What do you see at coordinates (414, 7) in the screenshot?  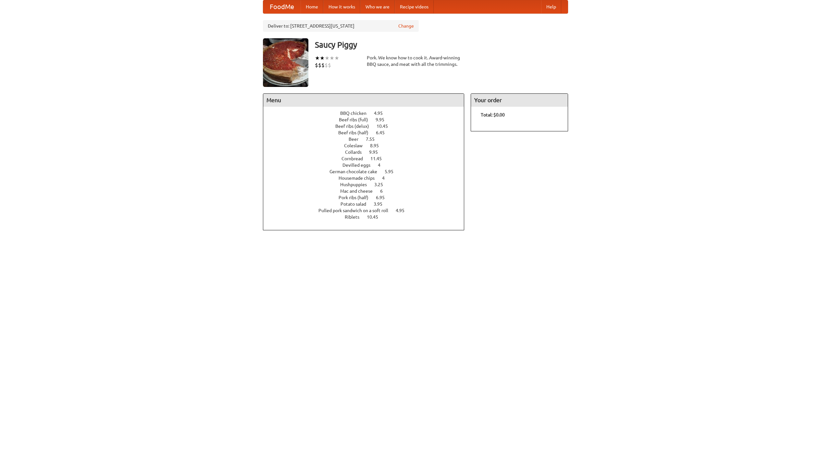 I see `a: Recipe videos` at bounding box center [414, 7].